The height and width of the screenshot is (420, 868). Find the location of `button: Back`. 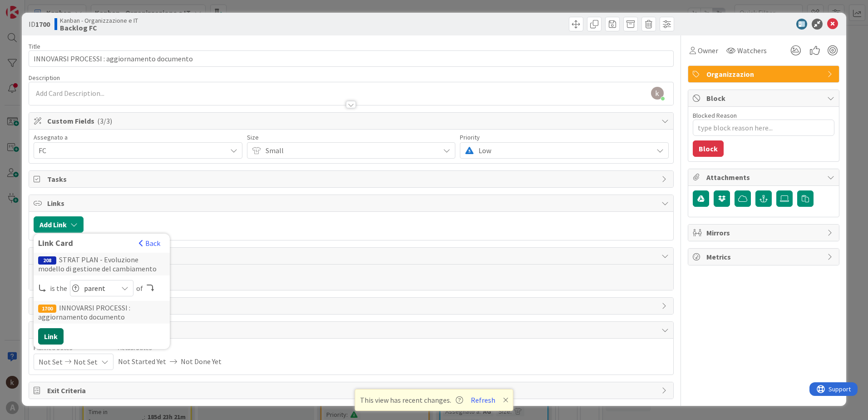

button: Back is located at coordinates (150, 243).